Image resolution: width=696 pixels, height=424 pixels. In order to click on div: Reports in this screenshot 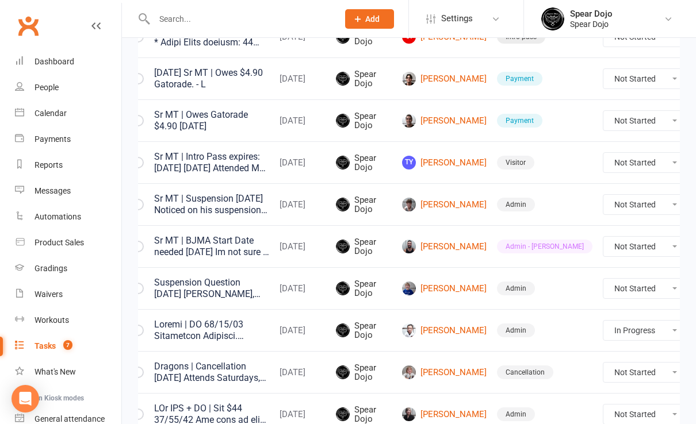, I will do `click(48, 165)`.